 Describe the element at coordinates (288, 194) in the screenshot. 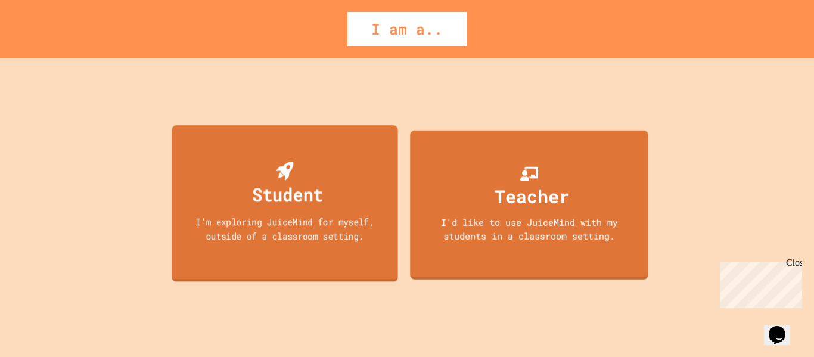

I see `div: Student` at that location.